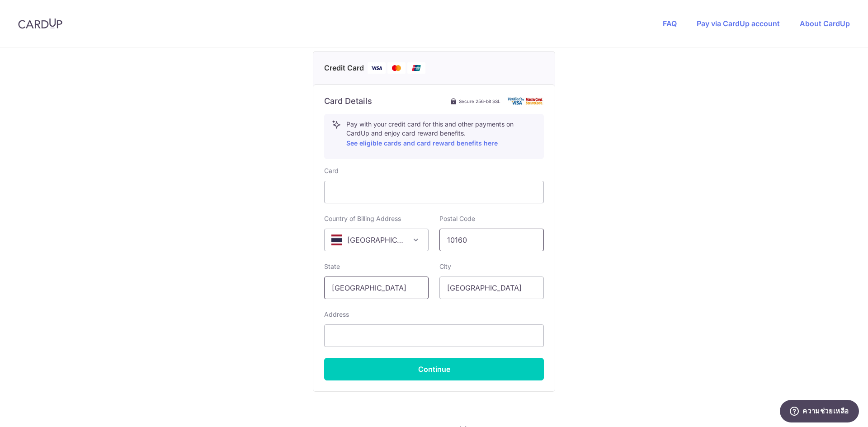  Describe the element at coordinates (331, 171) in the screenshot. I see `label: Card` at that location.